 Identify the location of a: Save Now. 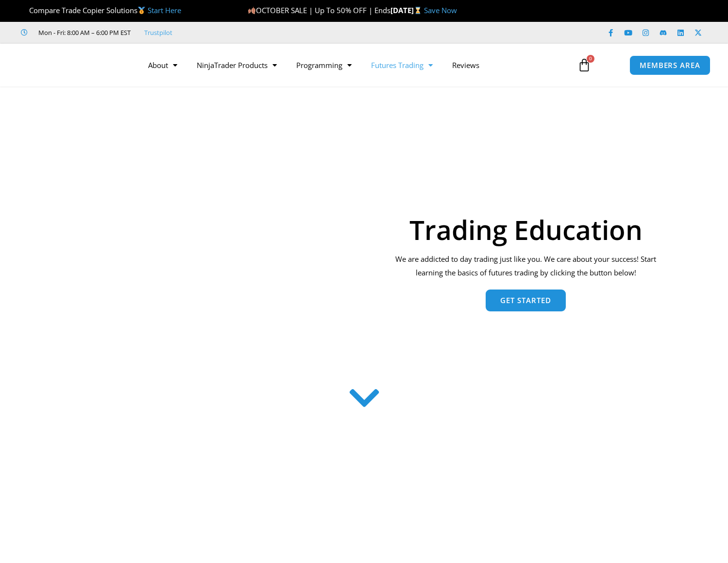
(440, 10).